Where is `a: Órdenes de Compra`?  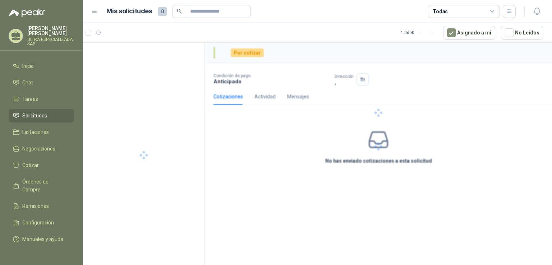 a: Órdenes de Compra is located at coordinates (41, 186).